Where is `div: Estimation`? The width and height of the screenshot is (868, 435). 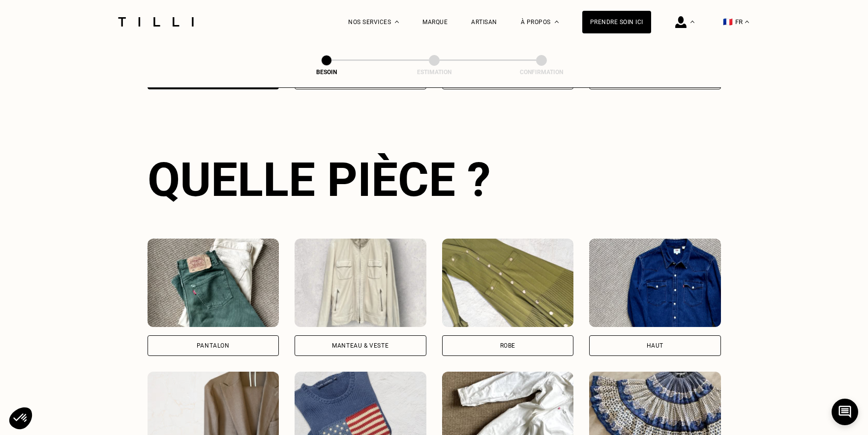 div: Estimation is located at coordinates (434, 72).